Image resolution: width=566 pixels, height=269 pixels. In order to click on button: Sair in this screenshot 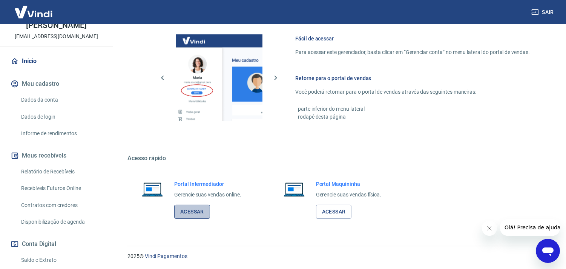, I will do `click(544, 12)`.